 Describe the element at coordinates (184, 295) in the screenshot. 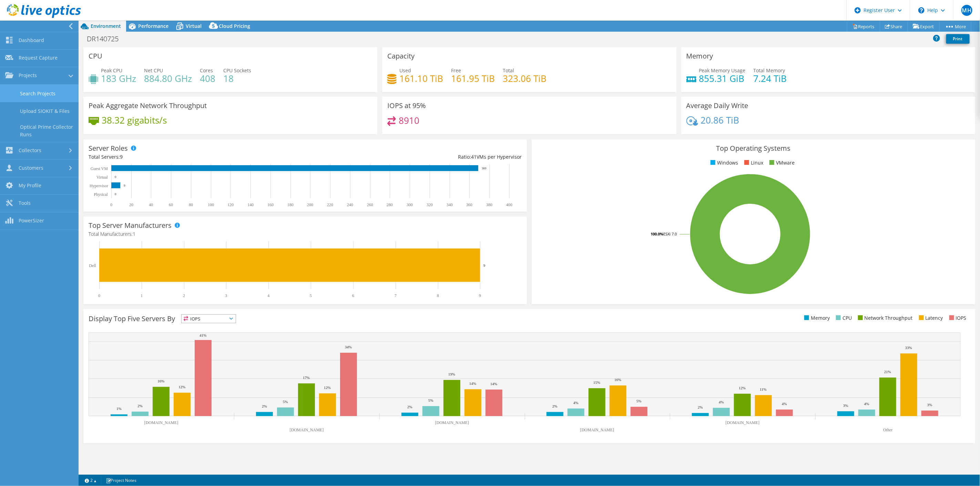

I see `text: 2` at that location.